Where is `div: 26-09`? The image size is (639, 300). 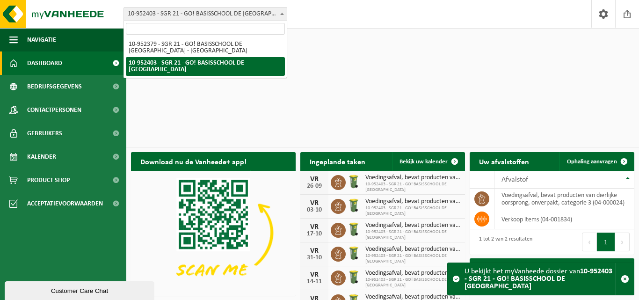 div: 26-09 is located at coordinates (314, 186).